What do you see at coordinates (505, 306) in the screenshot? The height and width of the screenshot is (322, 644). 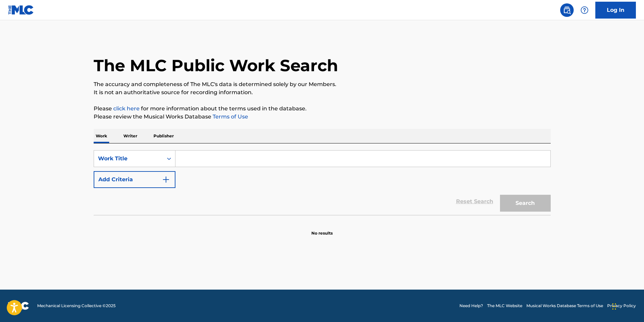 I see `a: The MLC Website` at bounding box center [505, 306].